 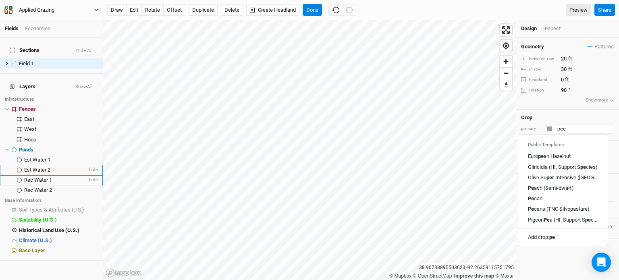 I want to click on div: Est Water 1, so click(x=61, y=160).